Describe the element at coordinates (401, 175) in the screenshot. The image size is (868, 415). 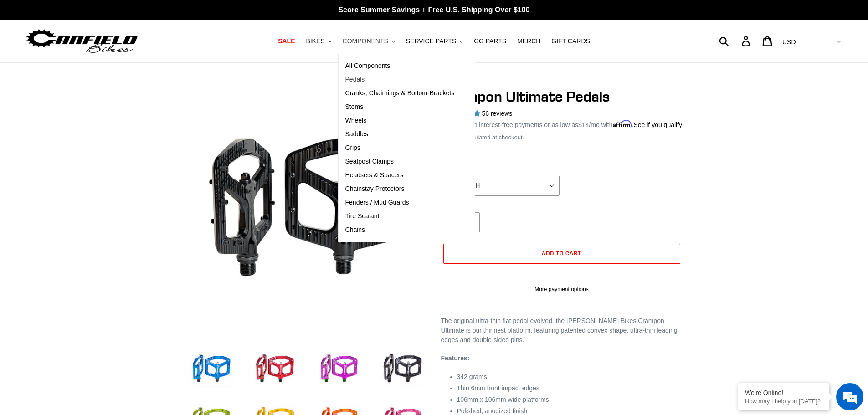
I see `a: Headsets & Spacers` at that location.